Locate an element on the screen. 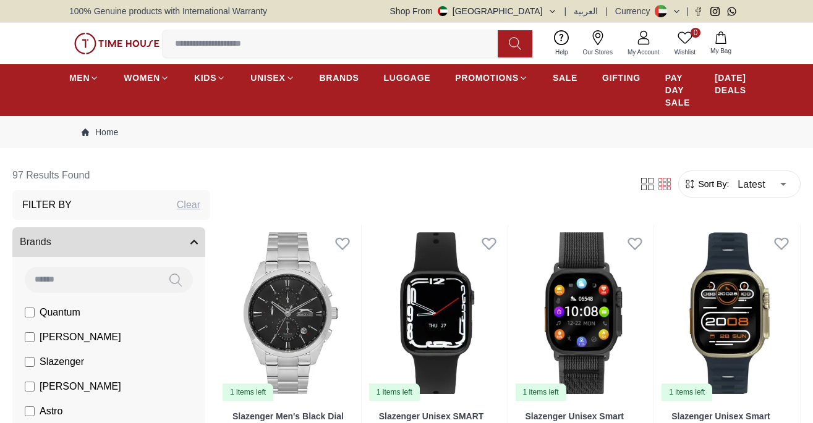 This screenshot has width=813, height=423. img: Slazenger Men's Black Dial Multi Function Watch - SL.9.2215.2.02 is located at coordinates (290, 313).